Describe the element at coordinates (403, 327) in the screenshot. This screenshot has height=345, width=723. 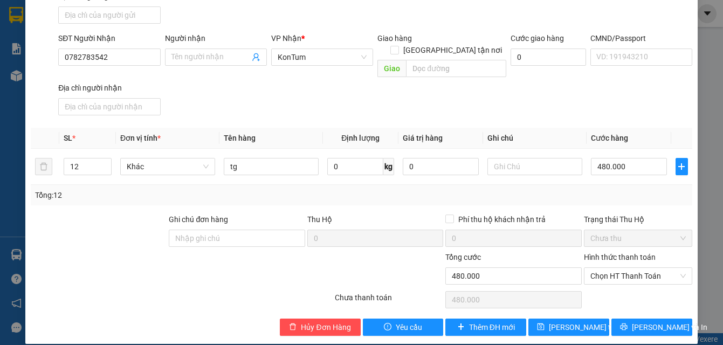
I see `button: exclamation-circleYêu cầu` at that location.